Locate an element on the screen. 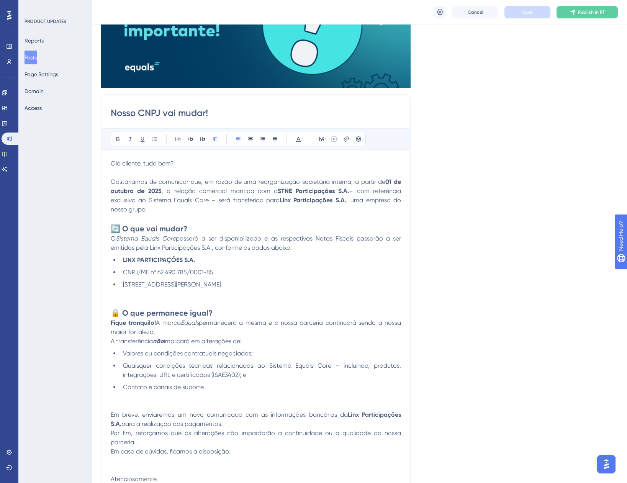  strong: 🔄 O que vai mudar? is located at coordinates (149, 228).